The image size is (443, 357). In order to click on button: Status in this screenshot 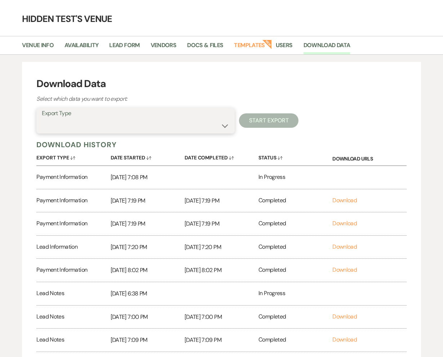, I will do `click(295, 156)`.